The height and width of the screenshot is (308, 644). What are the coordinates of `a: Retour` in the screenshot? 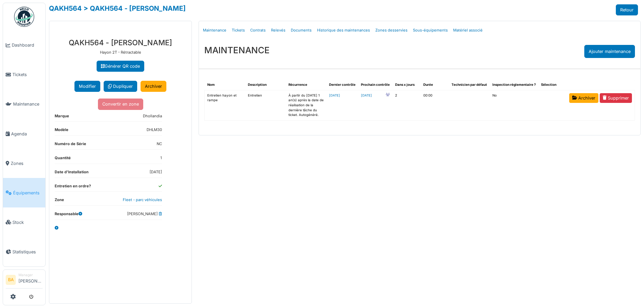 It's located at (627, 10).